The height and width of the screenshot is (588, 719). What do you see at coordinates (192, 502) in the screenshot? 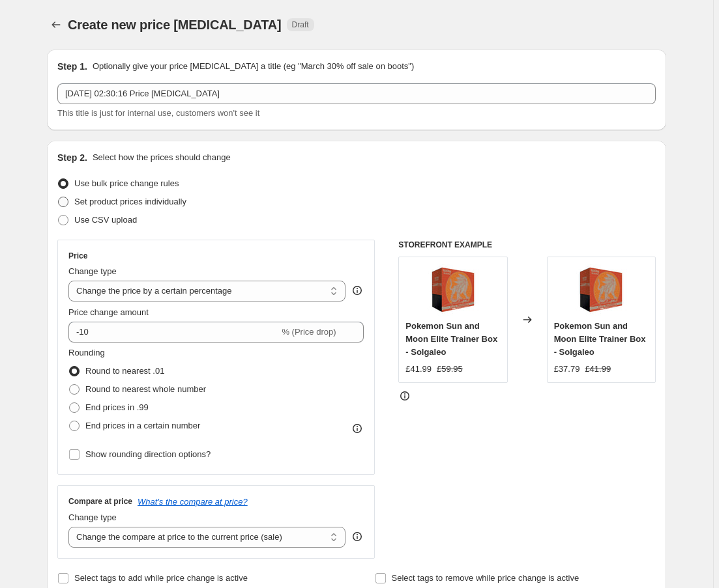
I see `button: What's the compare at price?` at bounding box center [192, 502].